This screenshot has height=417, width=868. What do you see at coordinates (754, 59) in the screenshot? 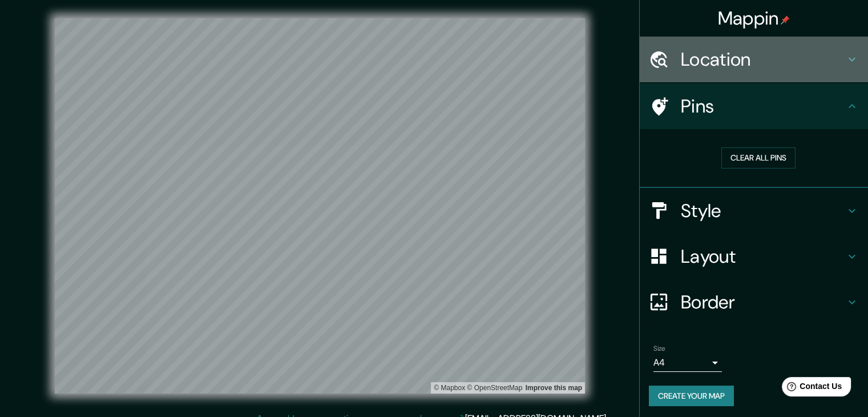
I see `div: Location` at bounding box center [754, 59].